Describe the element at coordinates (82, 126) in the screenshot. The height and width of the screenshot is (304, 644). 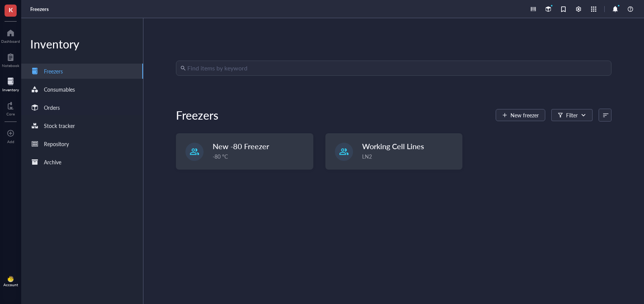
I see `a: Stock tracker` at that location.